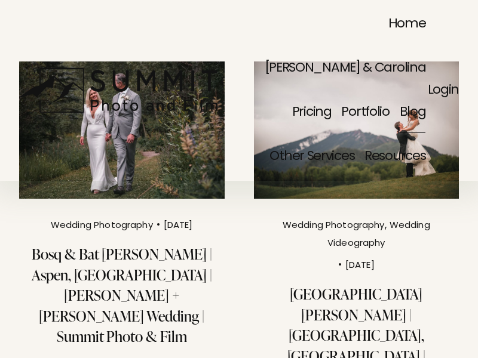 The image size is (478, 358). Describe the element at coordinates (365, 113) in the screenshot. I see `a: Portfolio` at that location.